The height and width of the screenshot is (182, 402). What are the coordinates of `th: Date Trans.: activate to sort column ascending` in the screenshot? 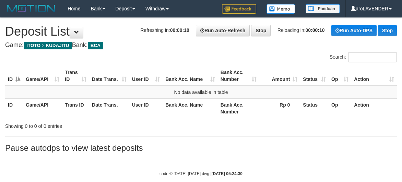 It's located at (109, 76).